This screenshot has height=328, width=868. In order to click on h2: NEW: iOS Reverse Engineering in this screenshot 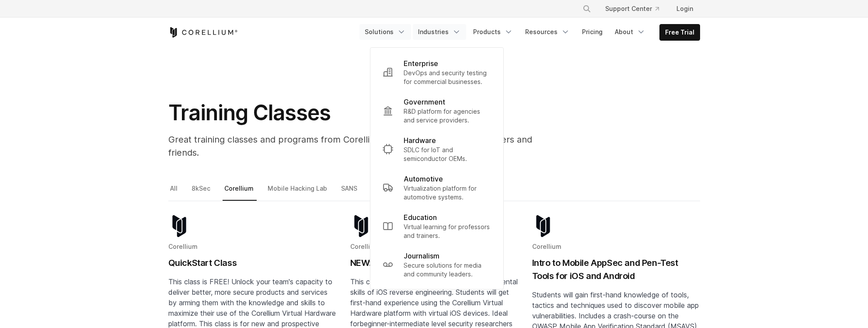, I will do `click(434, 263)`.